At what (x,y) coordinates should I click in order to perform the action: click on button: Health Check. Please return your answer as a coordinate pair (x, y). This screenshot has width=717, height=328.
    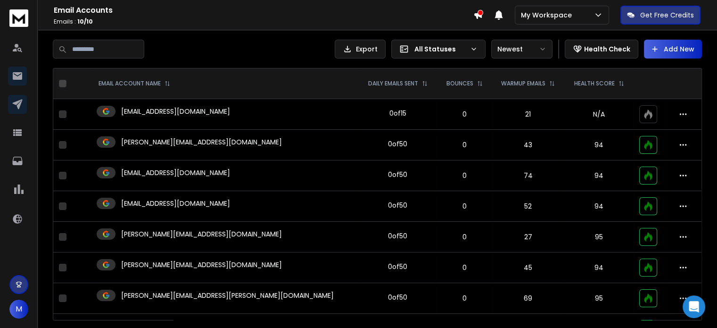
    Looking at the image, I should click on (601, 49).